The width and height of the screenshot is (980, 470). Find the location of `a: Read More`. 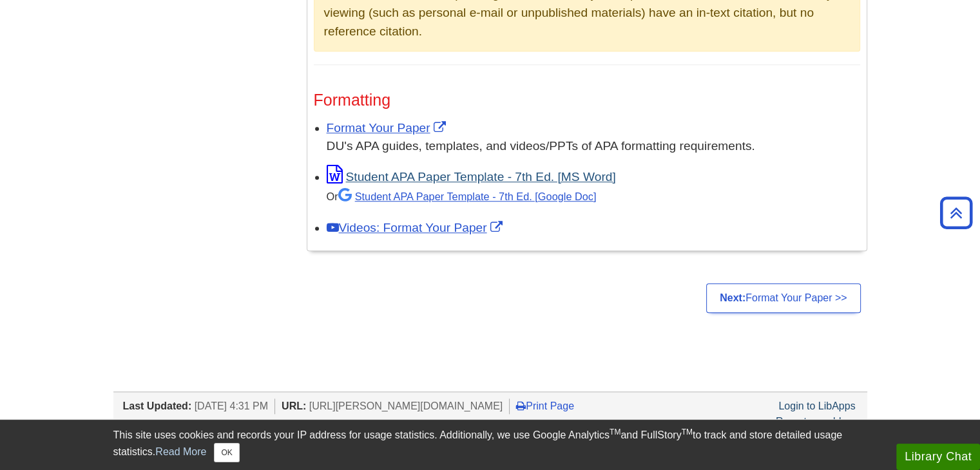

a: Read More is located at coordinates (181, 452).